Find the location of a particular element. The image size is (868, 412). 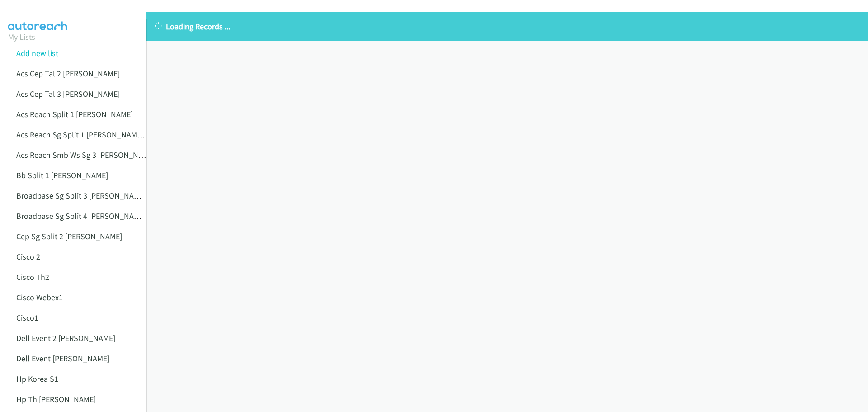

a: My Lists is located at coordinates (22, 37).